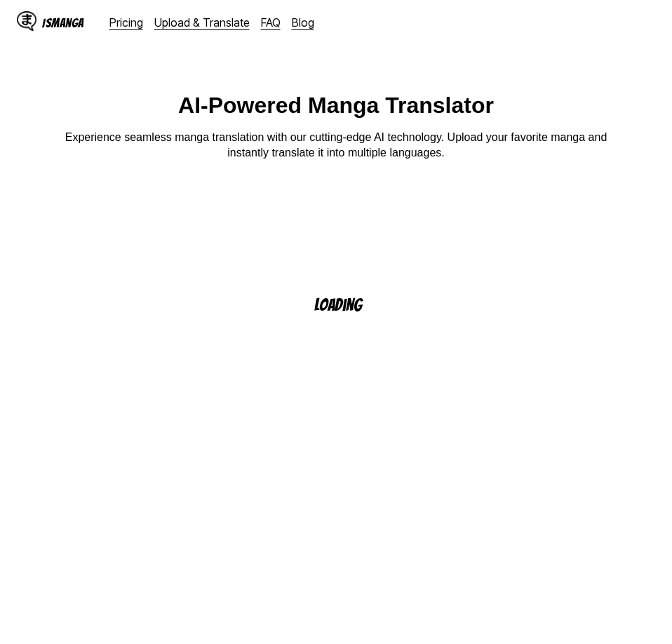 The image size is (672, 644). I want to click on a: Upload & Translate, so click(202, 23).